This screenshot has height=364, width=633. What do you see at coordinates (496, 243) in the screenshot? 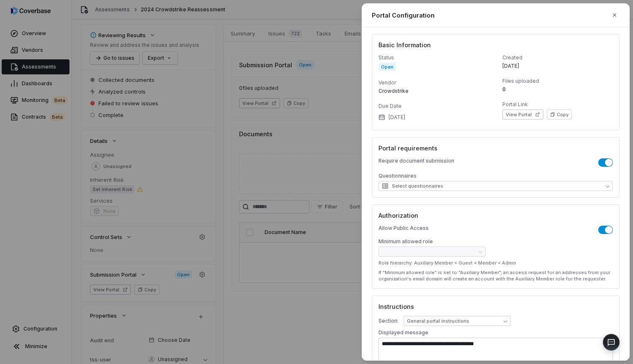
I see `p: Minimum allowed role` at bounding box center [496, 243].